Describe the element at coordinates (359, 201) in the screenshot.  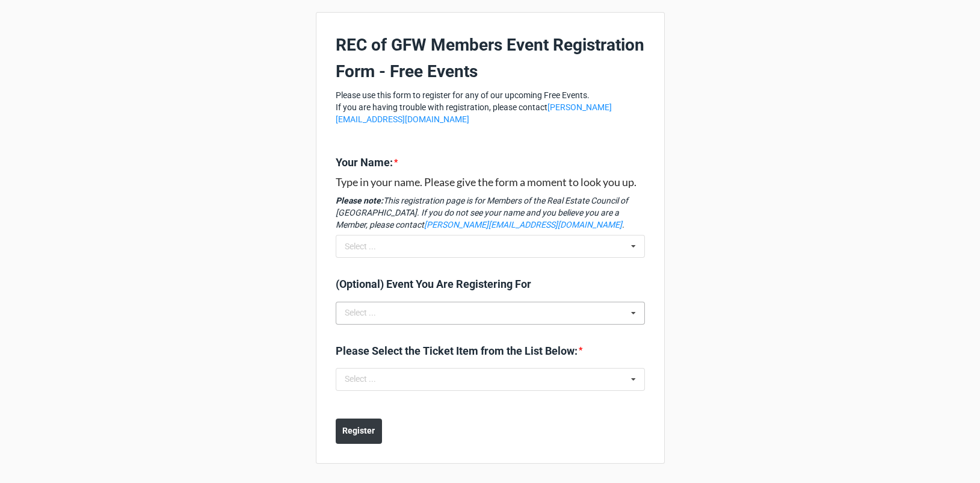
I see `strong: Please note:` at that location.